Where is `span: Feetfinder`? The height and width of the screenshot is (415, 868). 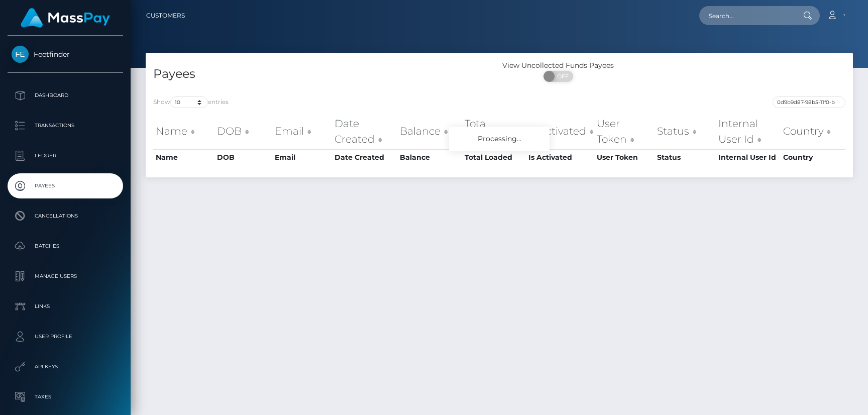 span: Feetfinder is located at coordinates (65, 55).